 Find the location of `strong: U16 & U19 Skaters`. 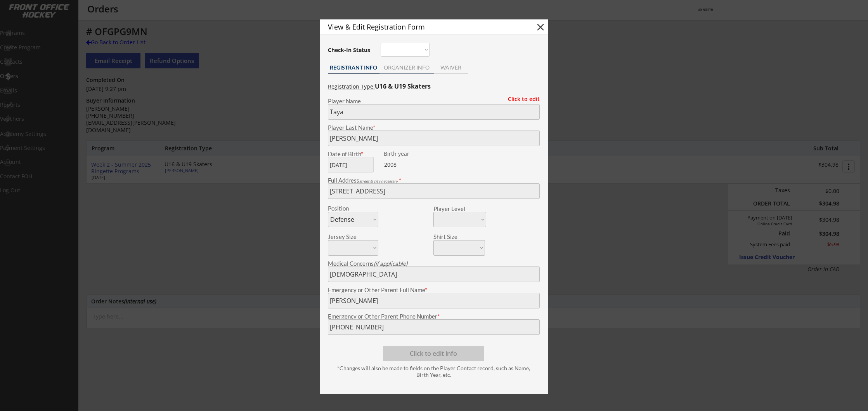

strong: U16 & U19 Skaters is located at coordinates (403, 86).